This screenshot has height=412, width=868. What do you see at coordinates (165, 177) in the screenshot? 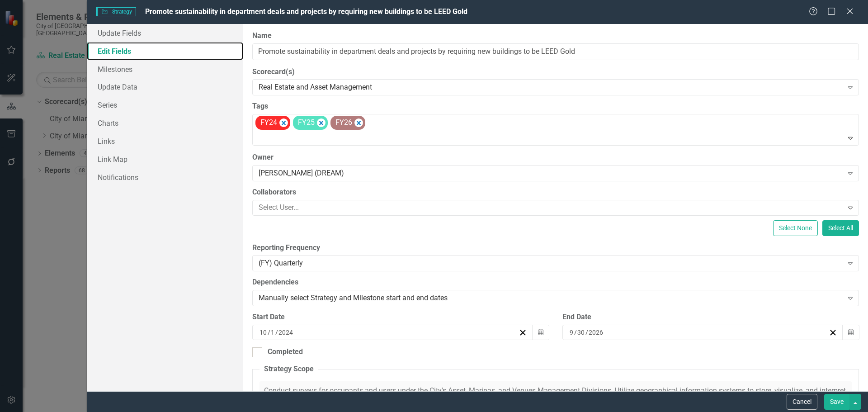
I see `a: Notifications` at bounding box center [165, 177].